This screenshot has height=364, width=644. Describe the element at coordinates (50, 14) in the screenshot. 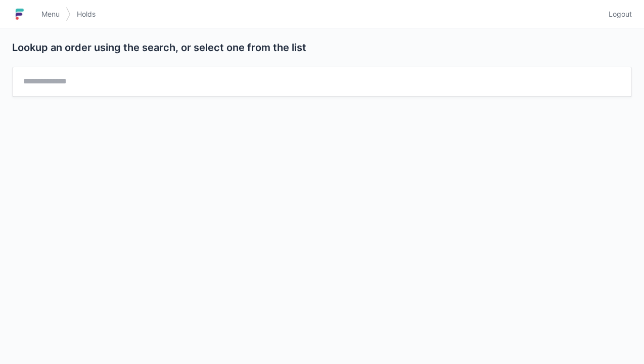

I see `a: Menu` at that location.